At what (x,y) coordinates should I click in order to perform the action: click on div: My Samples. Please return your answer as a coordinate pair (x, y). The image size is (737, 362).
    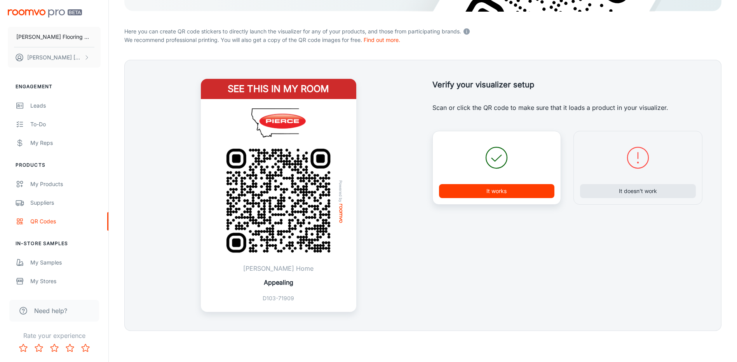
    Looking at the image, I should click on (65, 263).